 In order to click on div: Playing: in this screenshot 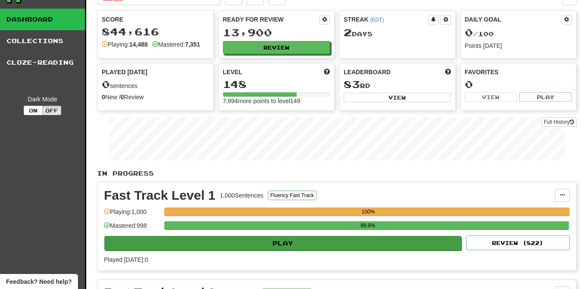, I will do `click(125, 44)`.